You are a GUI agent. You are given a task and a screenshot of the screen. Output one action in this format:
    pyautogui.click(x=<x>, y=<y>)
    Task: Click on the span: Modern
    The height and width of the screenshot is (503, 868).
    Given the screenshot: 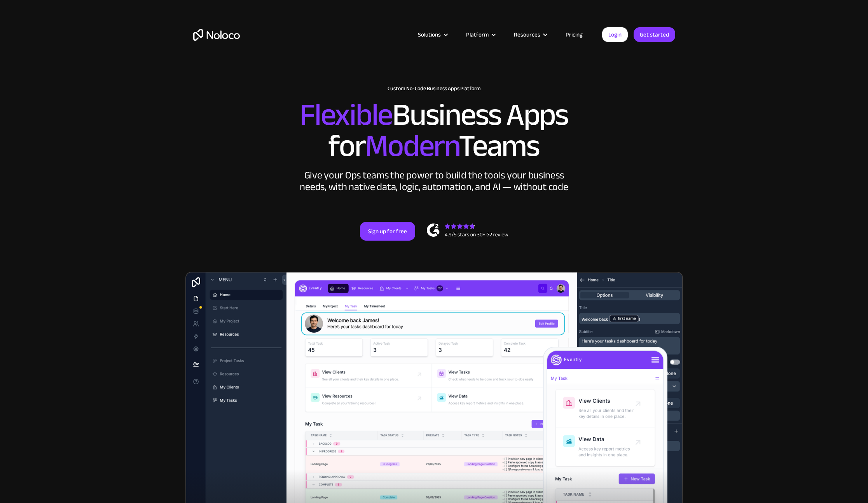 What is the action you would take?
    pyautogui.click(x=412, y=146)
    